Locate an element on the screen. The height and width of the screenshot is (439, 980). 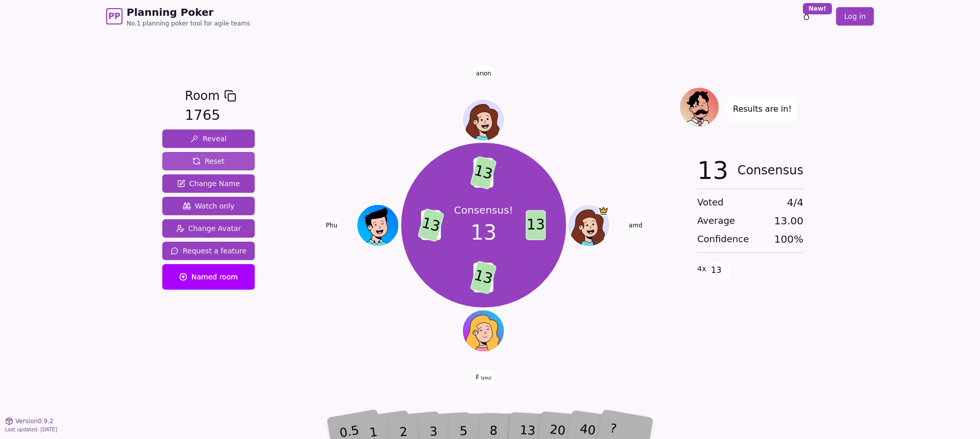
button: Reveal is located at coordinates (208, 139).